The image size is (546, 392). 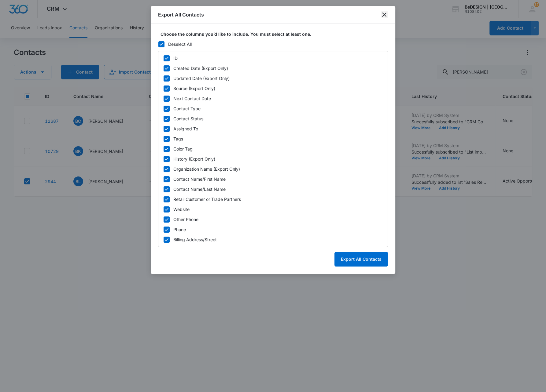 I want to click on div: Phone, so click(x=179, y=230).